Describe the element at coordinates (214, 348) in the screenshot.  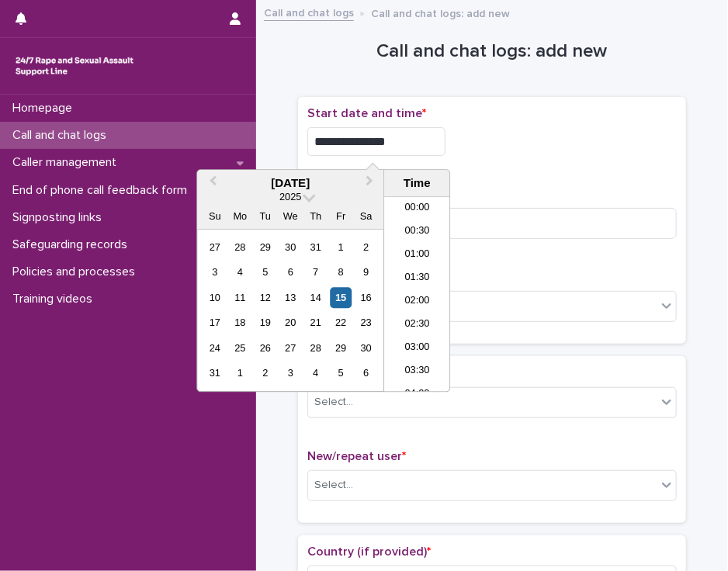
I see `div: Choose Sunday, August 24th, 2025` at that location.